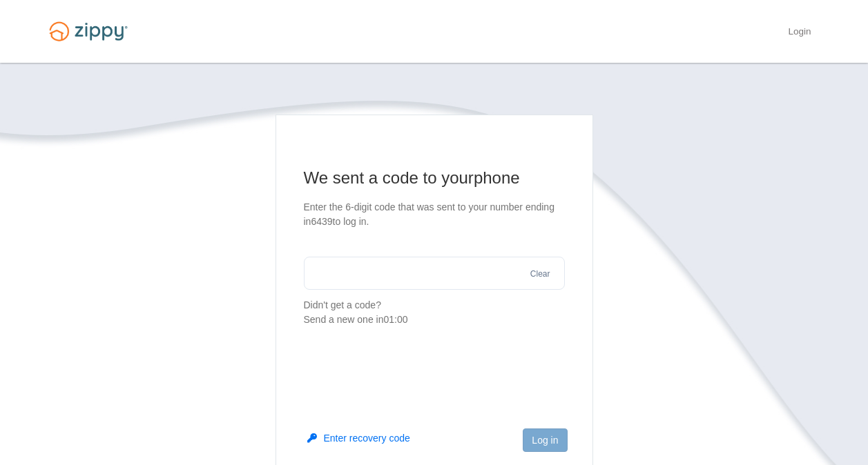 Image resolution: width=868 pixels, height=465 pixels. I want to click on p: Enter the 6-digit code that was sent to your number ending in 6439 to log in., so click(434, 214).